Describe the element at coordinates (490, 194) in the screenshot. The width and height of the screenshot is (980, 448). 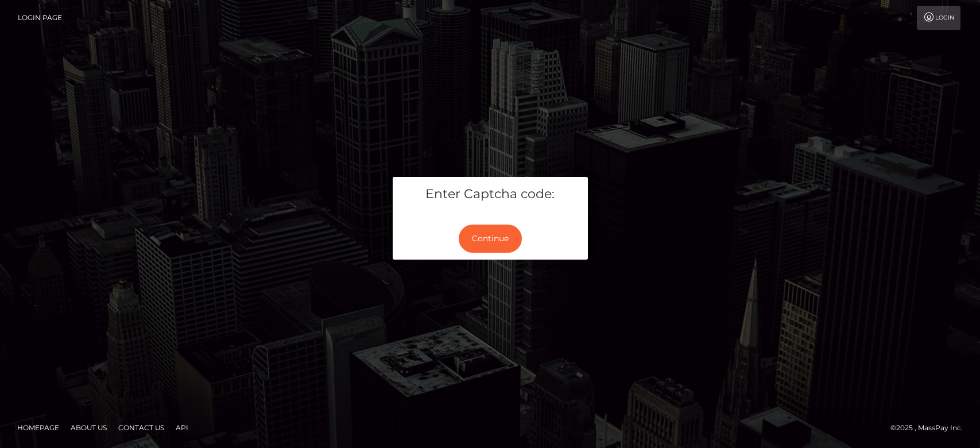
I see `h5: Enter Captcha code:` at that location.